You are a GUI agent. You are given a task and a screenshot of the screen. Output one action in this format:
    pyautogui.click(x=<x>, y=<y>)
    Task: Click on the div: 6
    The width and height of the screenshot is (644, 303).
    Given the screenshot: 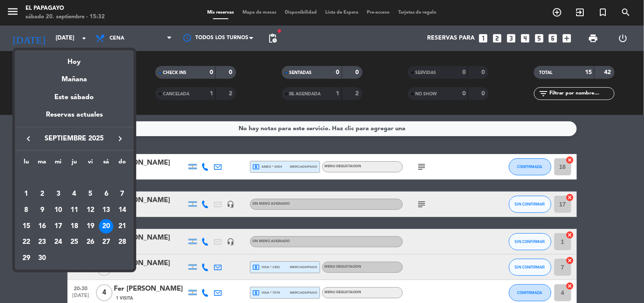 What is the action you would take?
    pyautogui.click(x=106, y=194)
    